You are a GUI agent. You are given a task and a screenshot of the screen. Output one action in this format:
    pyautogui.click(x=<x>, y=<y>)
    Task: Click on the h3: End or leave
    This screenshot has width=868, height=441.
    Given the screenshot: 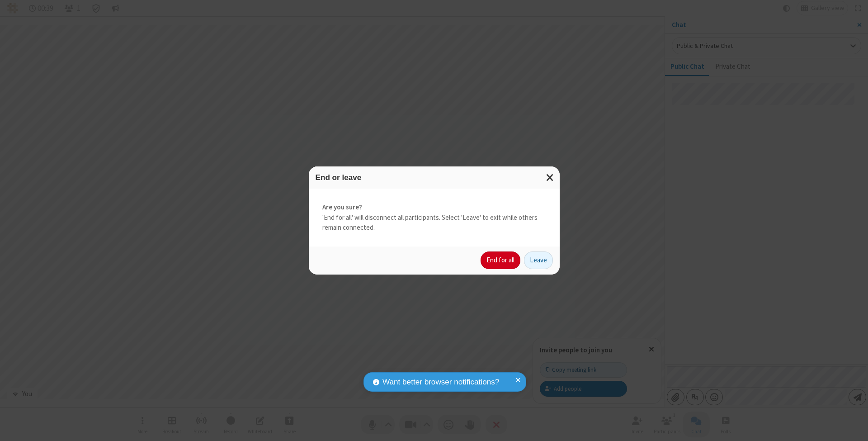 What is the action you would take?
    pyautogui.click(x=434, y=177)
    